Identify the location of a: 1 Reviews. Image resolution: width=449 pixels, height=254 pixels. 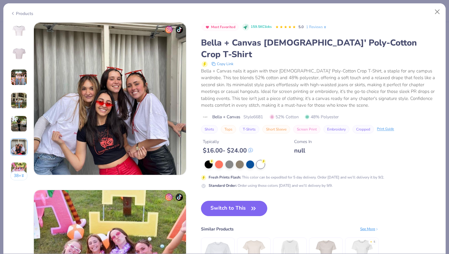
(316, 27).